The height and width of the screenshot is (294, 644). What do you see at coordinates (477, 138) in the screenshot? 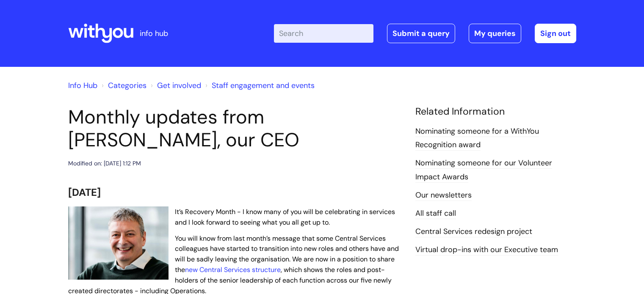
I see `a: Nominating someone for a WithYou Recognition award` at bounding box center [477, 138].